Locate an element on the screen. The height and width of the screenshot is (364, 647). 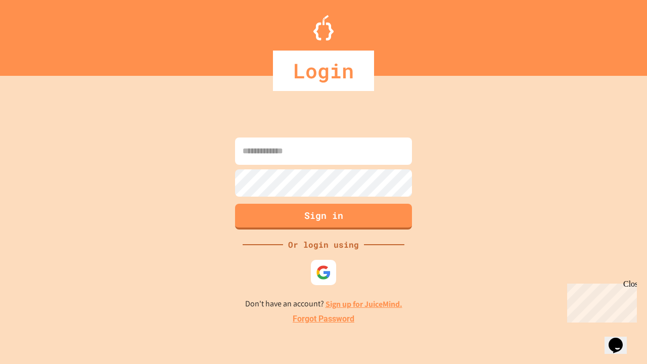
button: Sign in is located at coordinates (323, 216).